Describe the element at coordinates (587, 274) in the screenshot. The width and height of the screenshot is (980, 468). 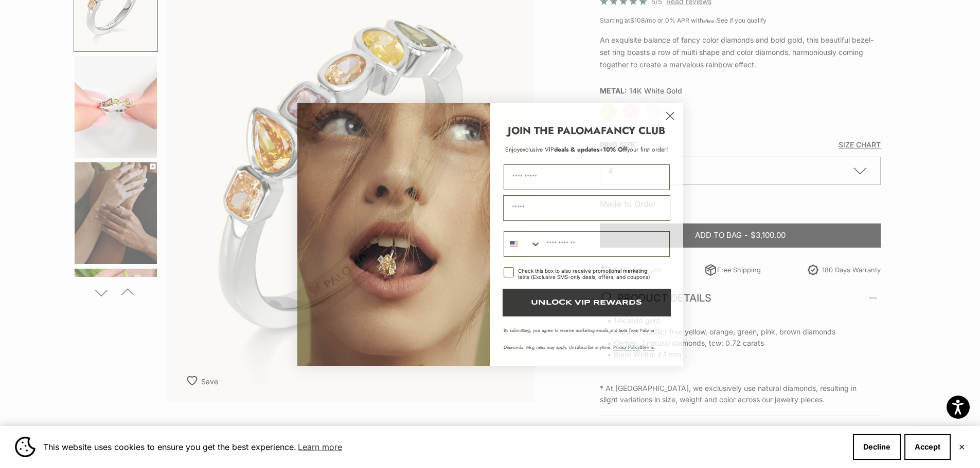
I see `div: Check this box to also receive promotional marketing texts (Exclusive SMS-only deals, offers, and...` at that location.